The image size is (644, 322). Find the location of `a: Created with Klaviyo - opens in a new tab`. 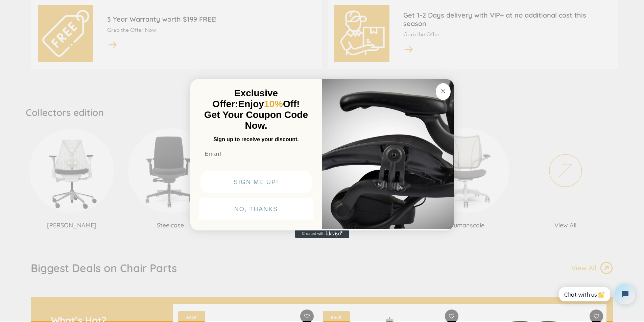

a: Created with Klaviyo - opens in a new tab is located at coordinates (322, 234).